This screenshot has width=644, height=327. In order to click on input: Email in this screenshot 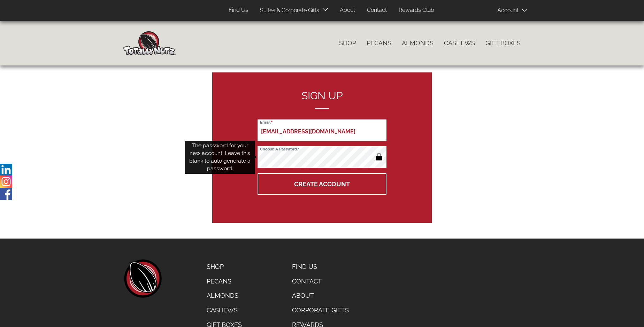, I will do `click(322, 130)`.